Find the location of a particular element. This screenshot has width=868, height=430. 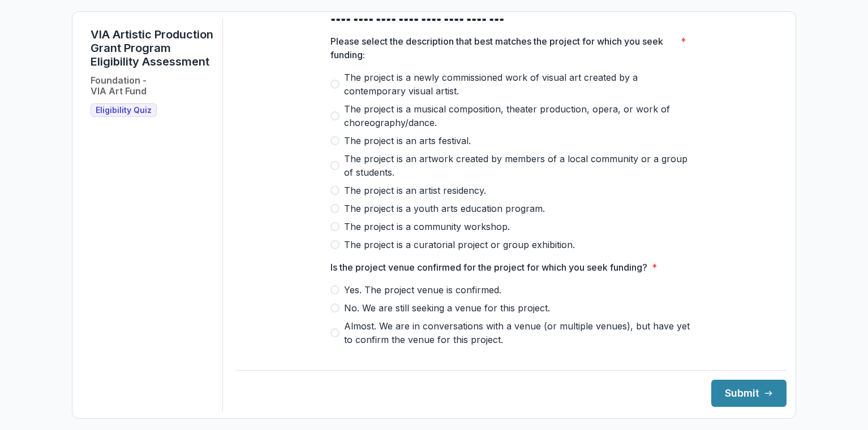

span: No. We are still seeking a venue for this project. is located at coordinates (447, 308).